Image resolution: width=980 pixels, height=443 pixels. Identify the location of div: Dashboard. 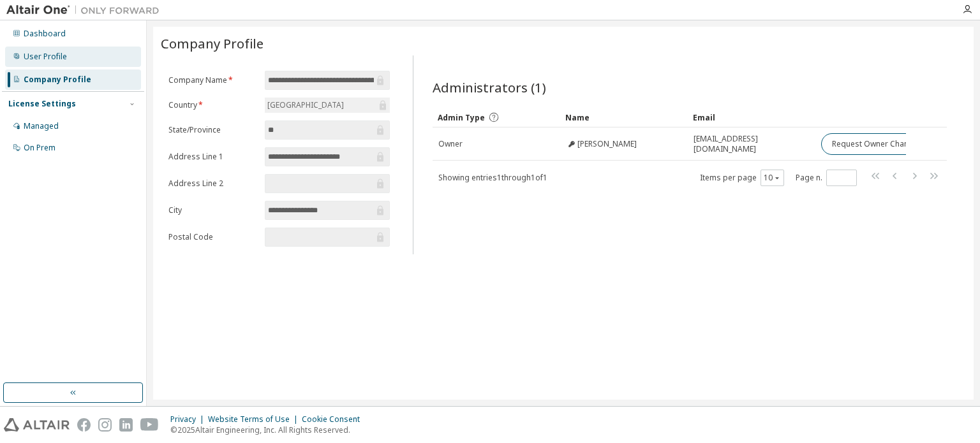
(44, 34).